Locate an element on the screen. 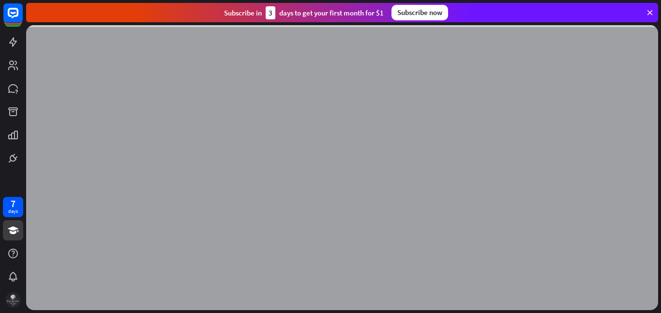 The height and width of the screenshot is (313, 661). div: 3 is located at coordinates (270, 13).